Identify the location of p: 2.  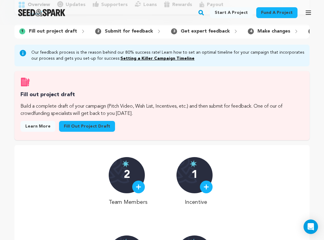
(127, 175).